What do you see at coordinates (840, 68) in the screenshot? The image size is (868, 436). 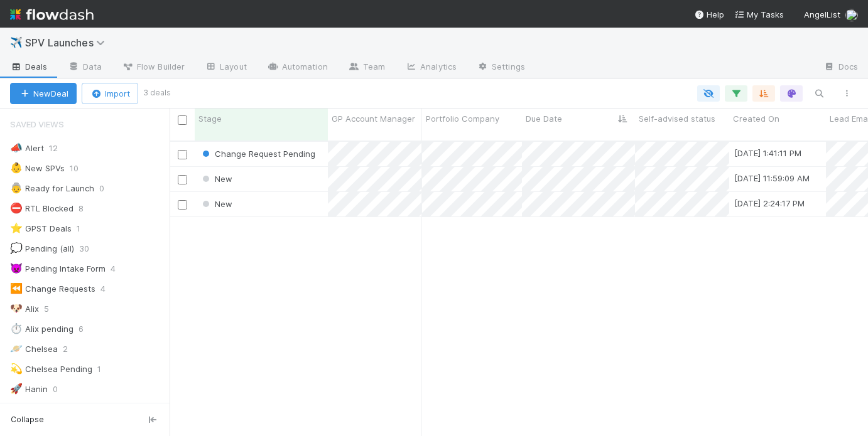 I see `a: Docs` at bounding box center [840, 68].